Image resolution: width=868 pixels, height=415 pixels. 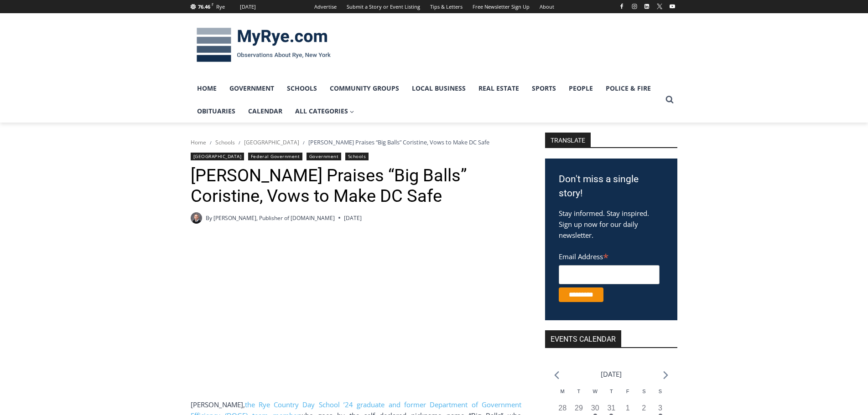 I want to click on h2: Events Calendar, so click(x=583, y=339).